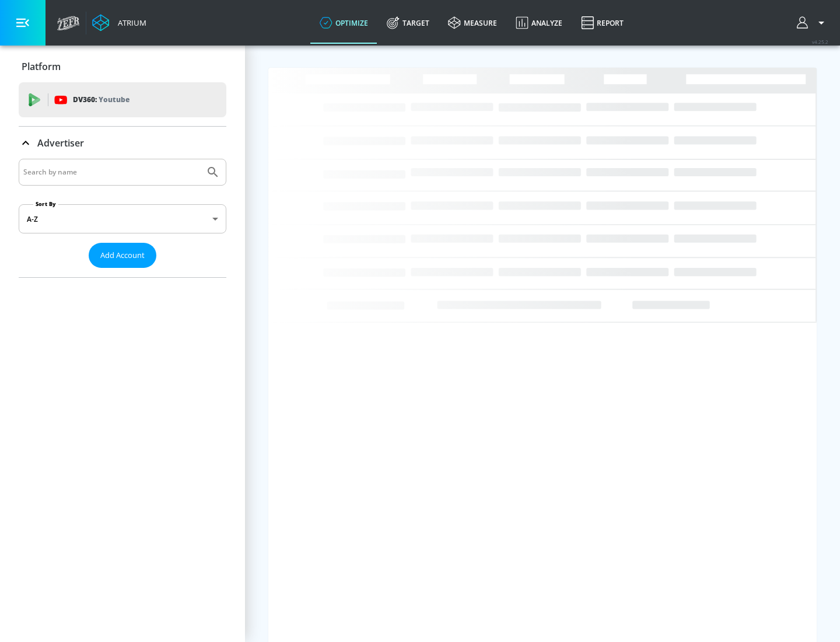 The image size is (840, 642). What do you see at coordinates (60, 143) in the screenshot?
I see `p: Advertiser` at bounding box center [60, 143].